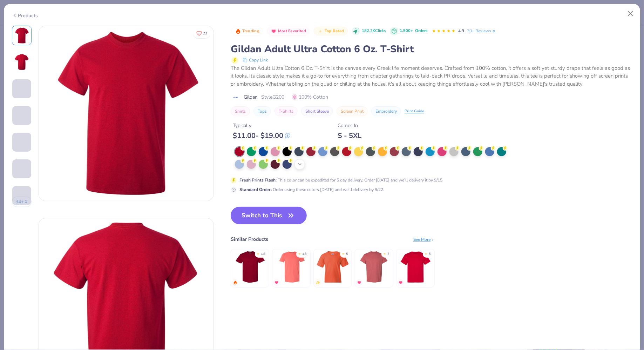 The width and height of the screenshot is (644, 350). I want to click on span: 4.9, so click(461, 31).